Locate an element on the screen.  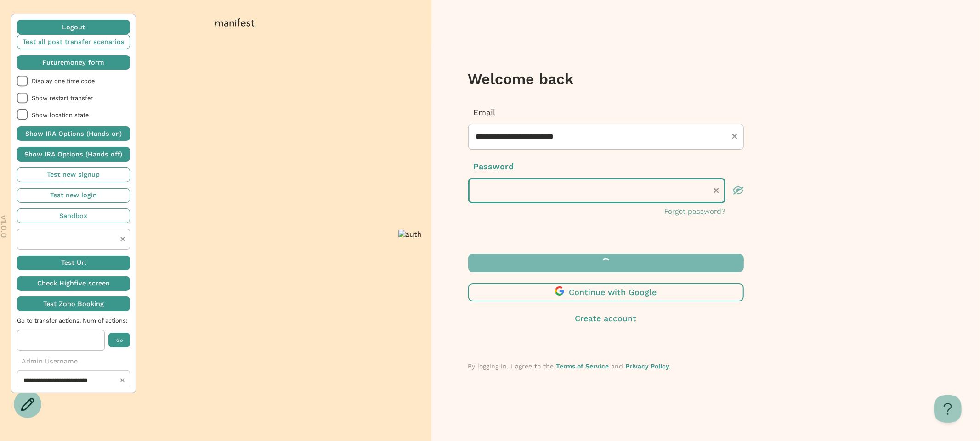
li: Show location state is located at coordinates (74, 115).